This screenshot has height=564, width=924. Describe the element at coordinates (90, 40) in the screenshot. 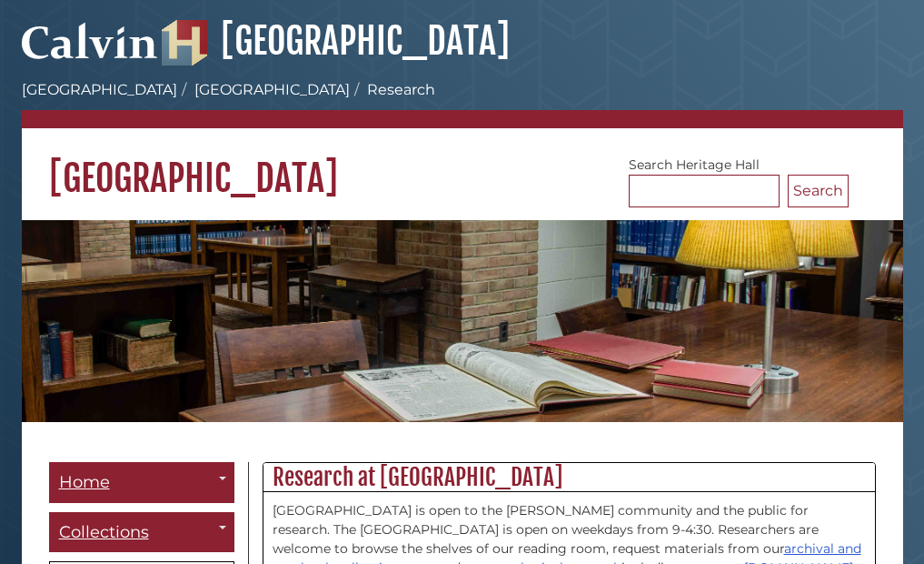

I see `img: Calvin` at that location.